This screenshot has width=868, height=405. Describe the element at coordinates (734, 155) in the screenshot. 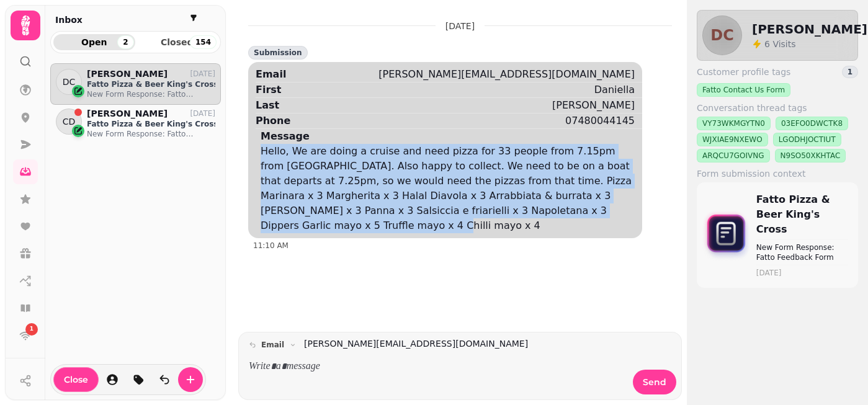

I see `div: ARQCU7GOIVNG` at that location.